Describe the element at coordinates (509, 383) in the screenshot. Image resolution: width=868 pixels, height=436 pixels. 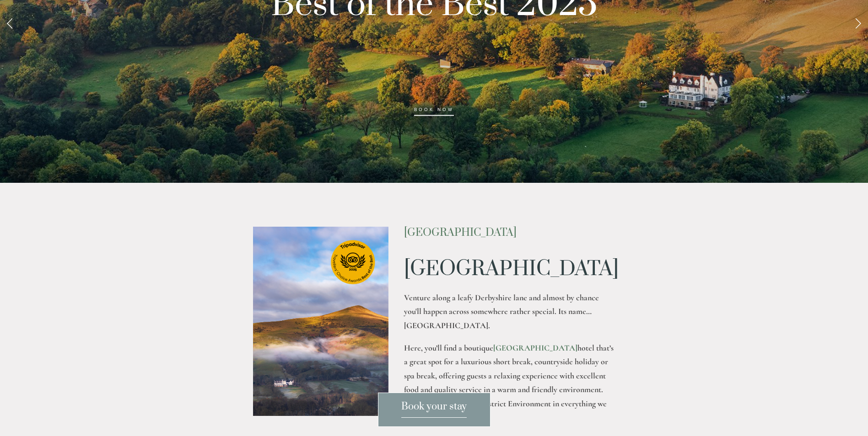
I see `p: Here, you’ll find a boutique hotel that’s a great spot for a luxurious short break, countryside h...` at that location.